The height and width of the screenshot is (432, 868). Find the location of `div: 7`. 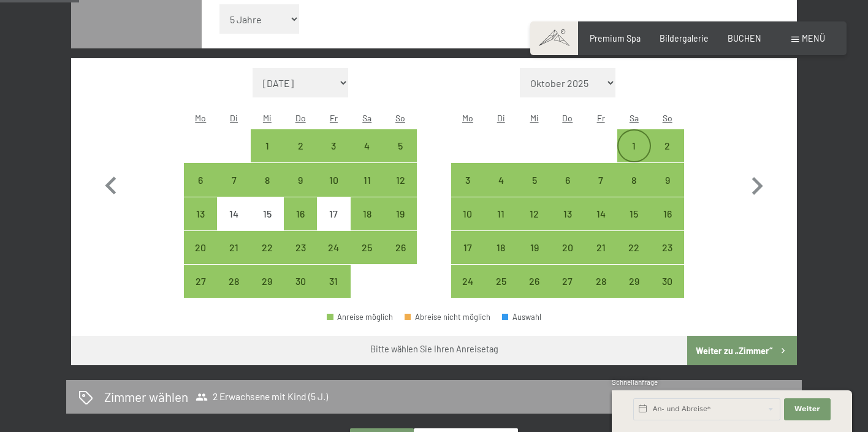

div: 7 is located at coordinates (601, 191).